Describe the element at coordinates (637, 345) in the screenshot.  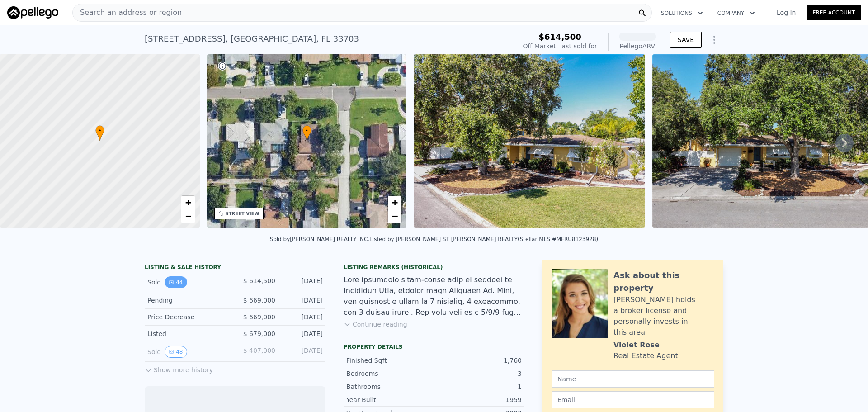
I see `div: Violet Rose` at that location.